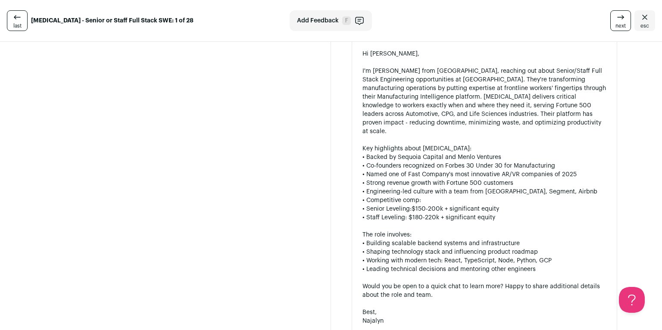 This screenshot has height=330, width=662. What do you see at coordinates (645, 21) in the screenshot?
I see `a: Close` at bounding box center [645, 21].